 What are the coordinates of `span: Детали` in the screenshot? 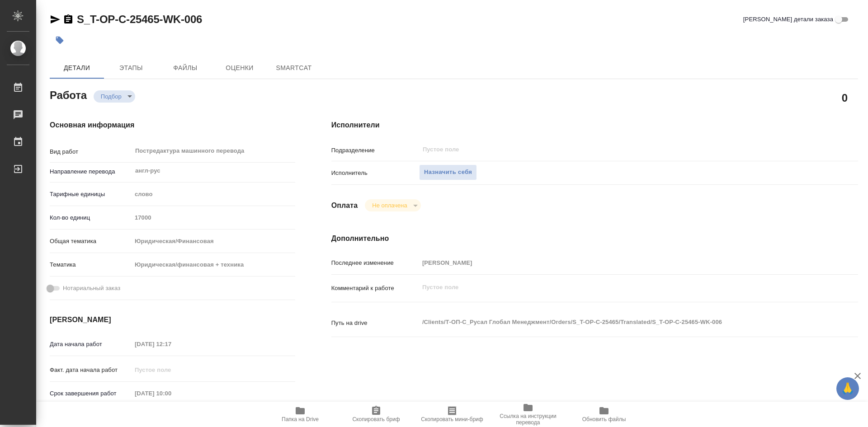 It's located at (77, 68).